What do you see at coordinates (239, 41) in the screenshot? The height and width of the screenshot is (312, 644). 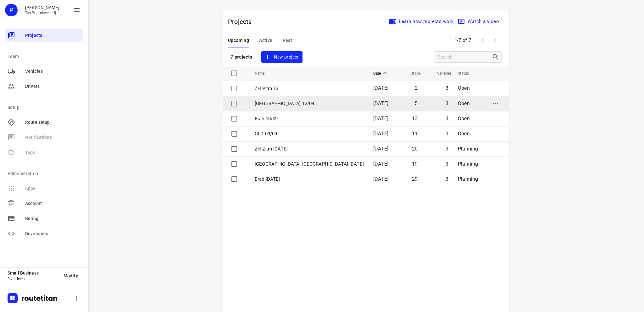 I see `span: Upcoming` at bounding box center [239, 41].